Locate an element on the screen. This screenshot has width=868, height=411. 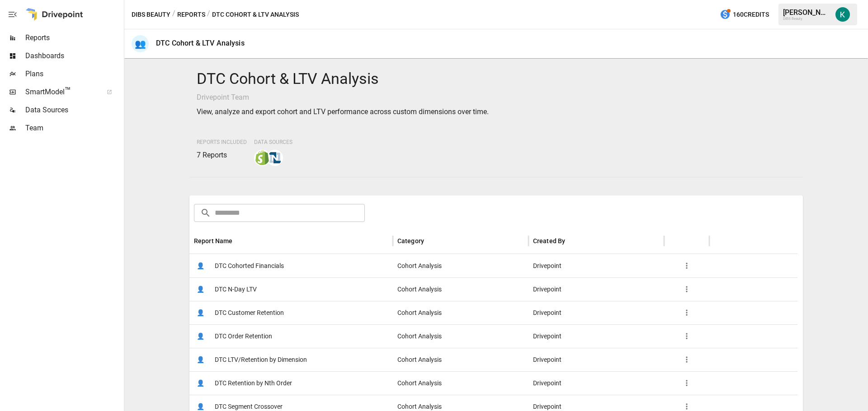
span: Reports is located at coordinates (74, 38).